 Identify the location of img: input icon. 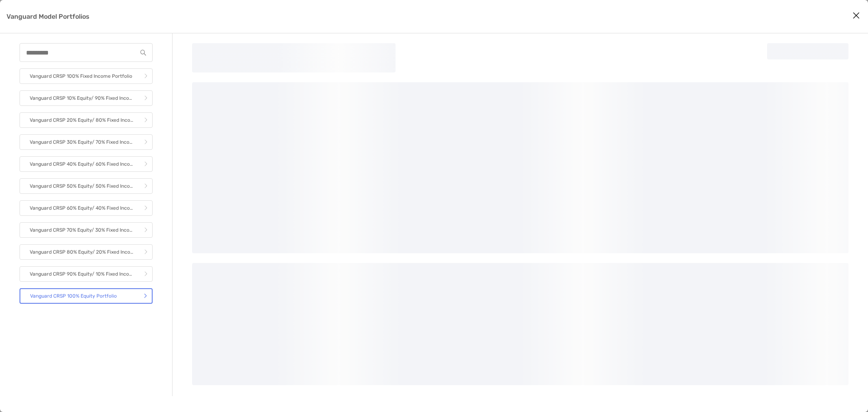
(143, 53).